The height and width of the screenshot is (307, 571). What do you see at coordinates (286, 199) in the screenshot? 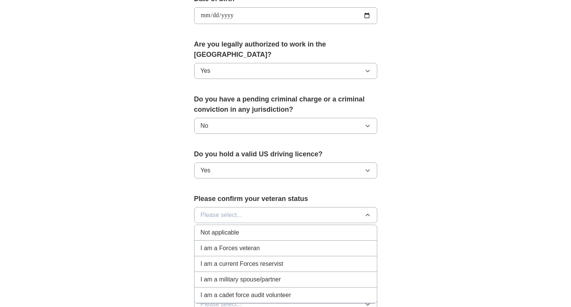
I see `label: Please confirm your veteran status` at bounding box center [286, 199].